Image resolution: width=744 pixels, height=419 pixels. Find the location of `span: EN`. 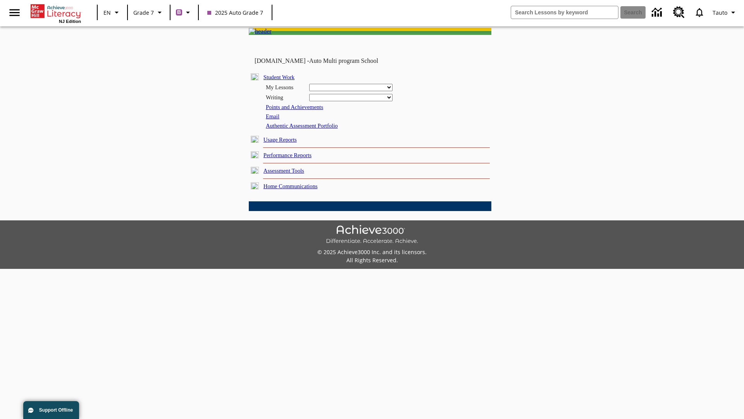

span: EN is located at coordinates (107, 12).